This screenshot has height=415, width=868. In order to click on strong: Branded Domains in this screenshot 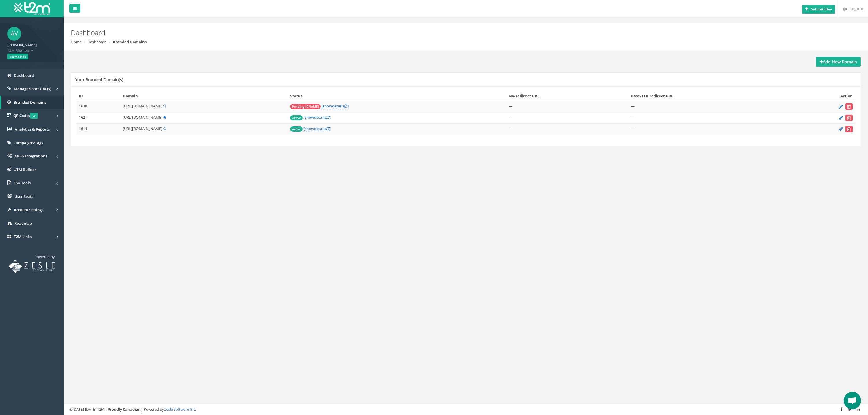, I will do `click(129, 42)`.